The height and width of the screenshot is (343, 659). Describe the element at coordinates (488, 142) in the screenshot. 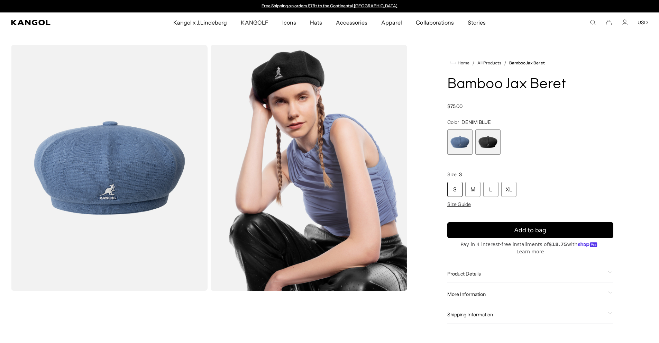

I see `div: 2 of 2` at that location.